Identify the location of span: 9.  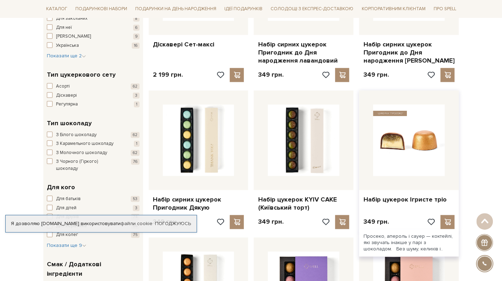
(136, 36).